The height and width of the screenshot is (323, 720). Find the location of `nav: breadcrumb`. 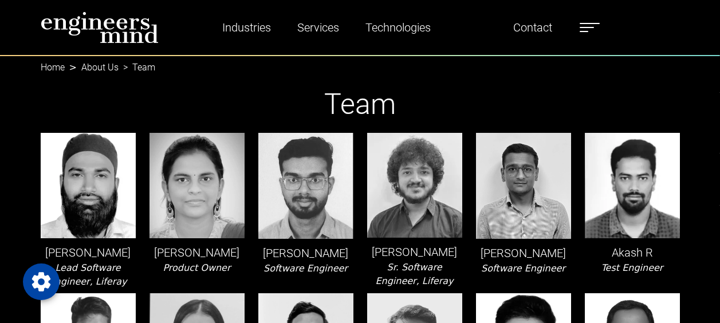

nav: breadcrumb is located at coordinates (360, 62).